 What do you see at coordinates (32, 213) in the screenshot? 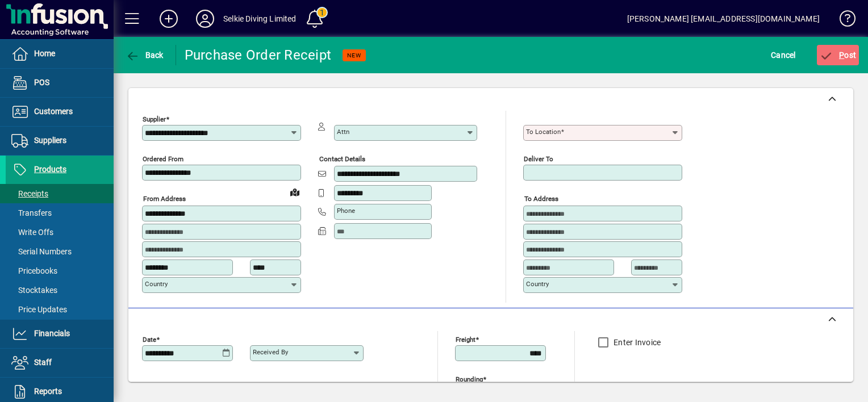
I see `span: Transfers` at bounding box center [32, 213].